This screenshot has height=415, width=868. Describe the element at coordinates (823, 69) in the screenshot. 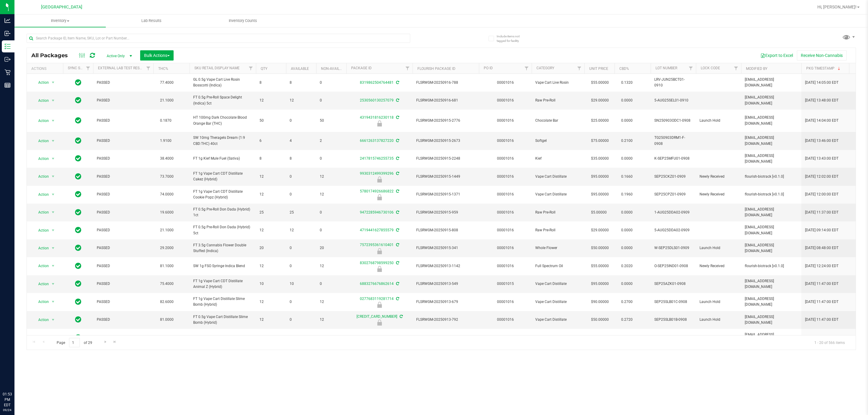

I see `a: Pkg Timestamp` at that location.